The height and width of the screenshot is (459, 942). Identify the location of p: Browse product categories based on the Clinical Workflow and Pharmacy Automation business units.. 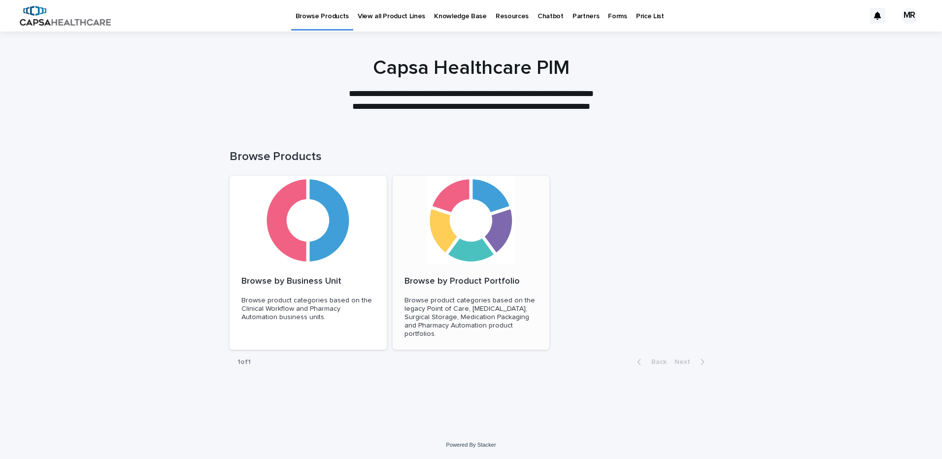
(308, 309).